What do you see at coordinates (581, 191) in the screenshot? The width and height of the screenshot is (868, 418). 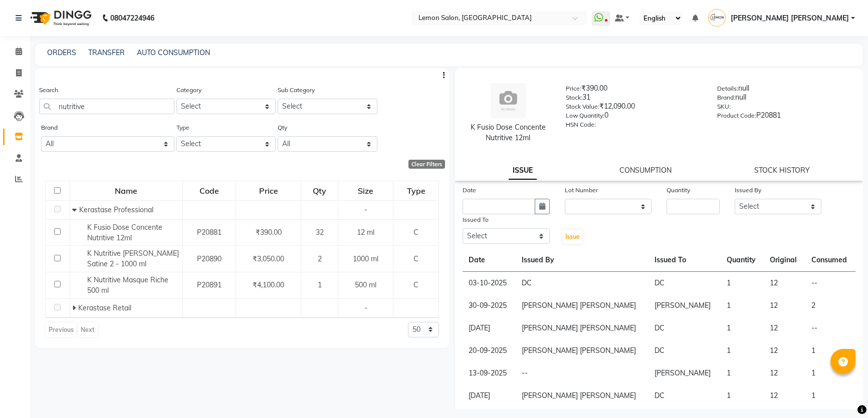 I see `label: Lot Number` at bounding box center [581, 191].